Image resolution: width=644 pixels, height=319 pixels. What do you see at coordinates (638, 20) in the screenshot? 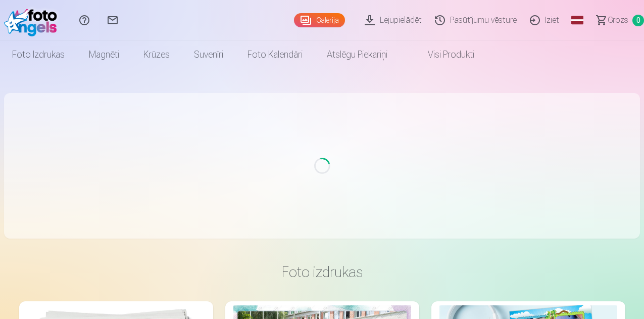
I see `span: 0` at bounding box center [638, 20].